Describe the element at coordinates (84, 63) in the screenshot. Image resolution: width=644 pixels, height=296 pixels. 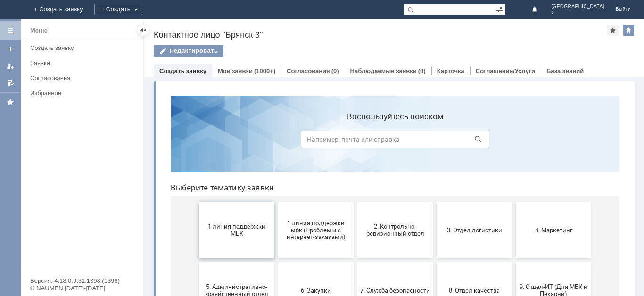
I see `div: Заявки` at that location.